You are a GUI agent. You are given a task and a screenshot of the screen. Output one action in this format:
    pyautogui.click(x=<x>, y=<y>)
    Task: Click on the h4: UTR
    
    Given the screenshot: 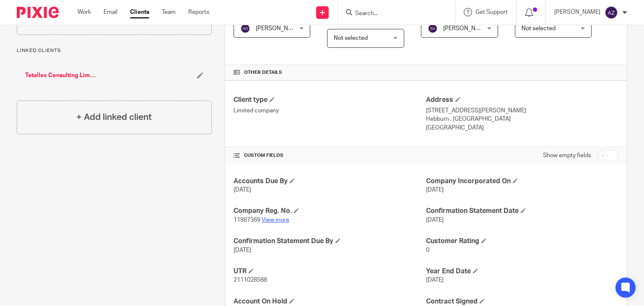 What is the action you would take?
    pyautogui.click(x=329, y=271)
    